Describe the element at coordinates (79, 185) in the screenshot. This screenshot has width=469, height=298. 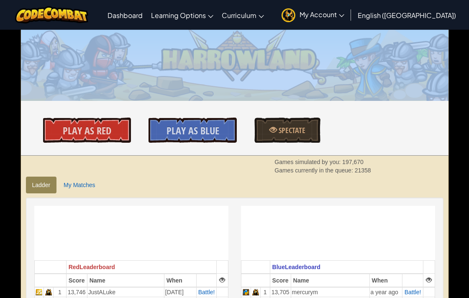
I see `a: My Matches` at that location.